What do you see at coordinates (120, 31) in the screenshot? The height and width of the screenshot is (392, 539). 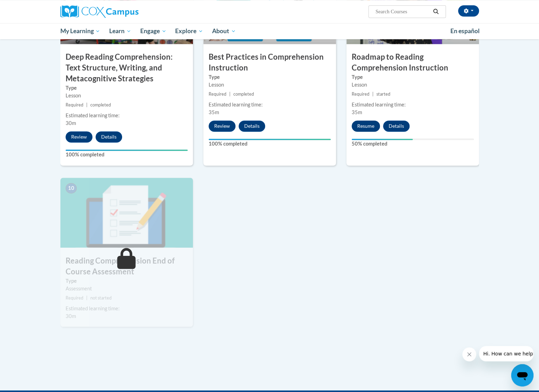 I see `span: Learn` at bounding box center [120, 31].